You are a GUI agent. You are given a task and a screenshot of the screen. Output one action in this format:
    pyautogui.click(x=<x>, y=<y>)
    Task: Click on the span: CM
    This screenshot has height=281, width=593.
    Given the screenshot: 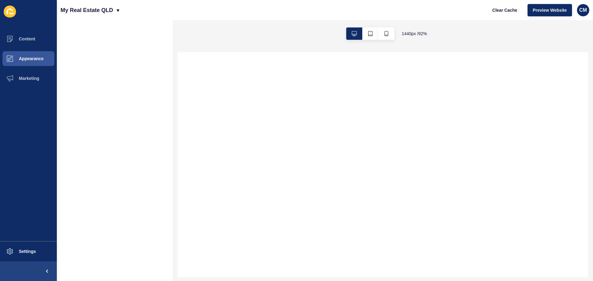 What is the action you would take?
    pyautogui.click(x=583, y=10)
    